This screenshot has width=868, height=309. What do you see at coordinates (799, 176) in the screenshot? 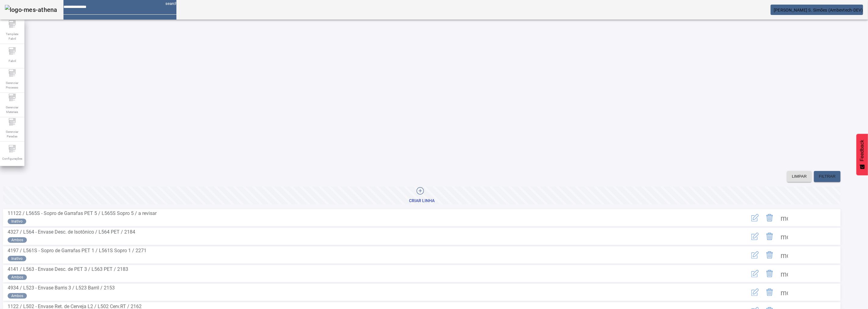
I see `span: LIMPAR` at bounding box center [799, 176].